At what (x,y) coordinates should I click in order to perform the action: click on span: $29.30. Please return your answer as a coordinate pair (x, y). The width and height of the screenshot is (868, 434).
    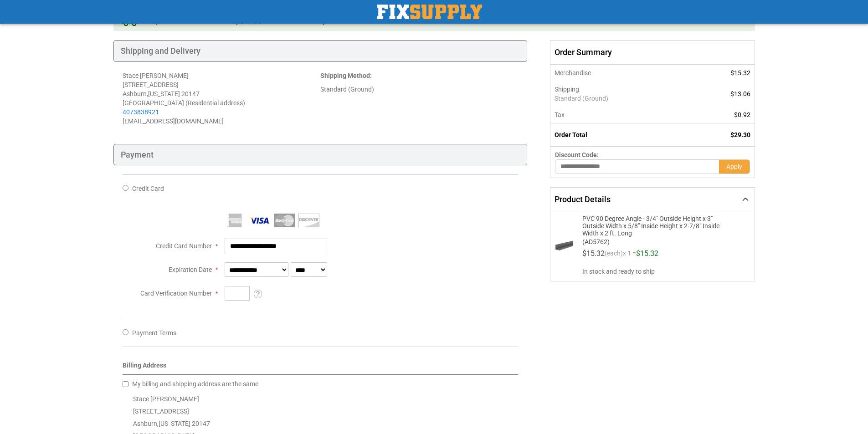
    Looking at the image, I should click on (741, 135).